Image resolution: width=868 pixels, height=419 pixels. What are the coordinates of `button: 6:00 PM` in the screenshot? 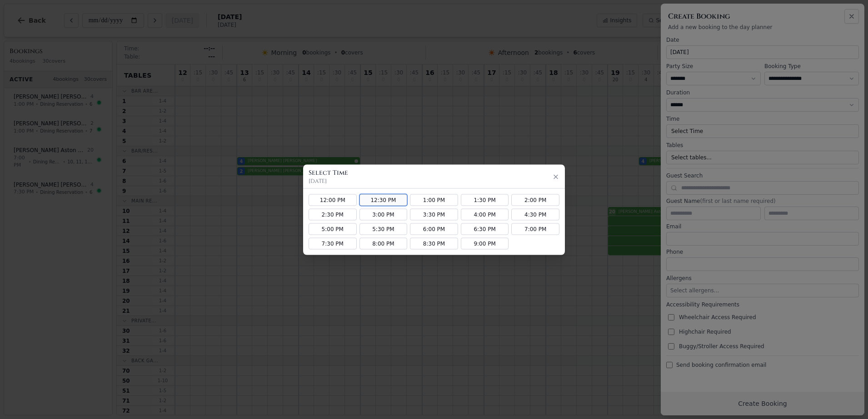 It's located at (434, 229).